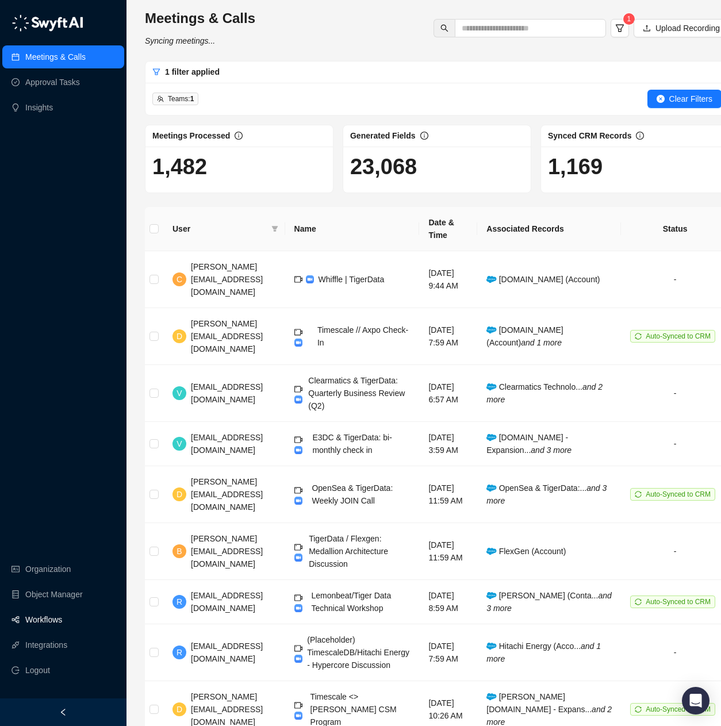 Image resolution: width=721 pixels, height=726 pixels. I want to click on th: Associated Records, so click(549, 229).